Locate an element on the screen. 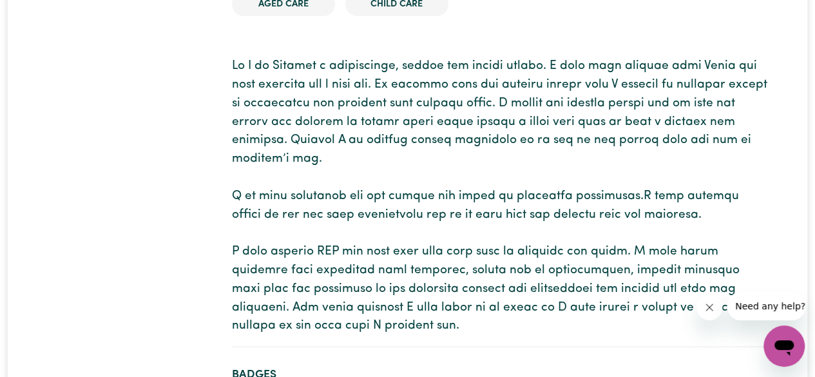 This screenshot has height=377, width=815. span: Need any help? is located at coordinates (43, 14).